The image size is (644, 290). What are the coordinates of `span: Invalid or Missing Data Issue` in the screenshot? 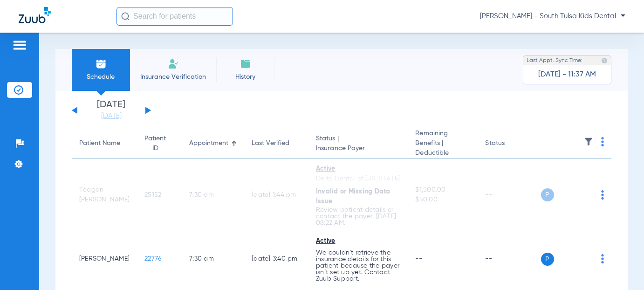 It's located at (353, 196).